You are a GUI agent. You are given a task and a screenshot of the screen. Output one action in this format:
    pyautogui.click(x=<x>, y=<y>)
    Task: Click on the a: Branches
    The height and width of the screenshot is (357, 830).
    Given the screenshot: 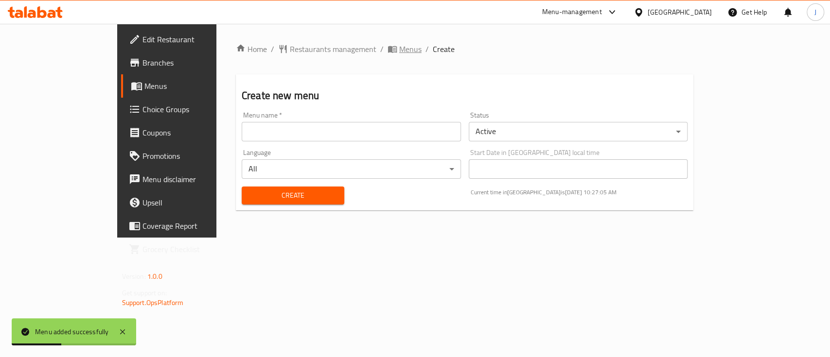 What is the action you would take?
    pyautogui.click(x=188, y=63)
    